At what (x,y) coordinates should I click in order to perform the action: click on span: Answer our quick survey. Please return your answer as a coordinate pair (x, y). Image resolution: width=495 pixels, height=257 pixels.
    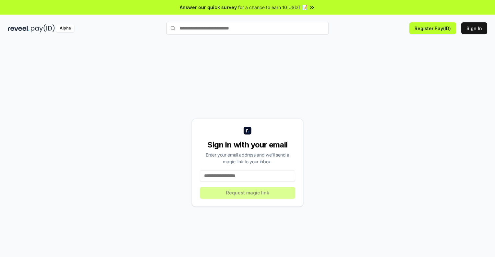
    Looking at the image, I should click on (208, 7).